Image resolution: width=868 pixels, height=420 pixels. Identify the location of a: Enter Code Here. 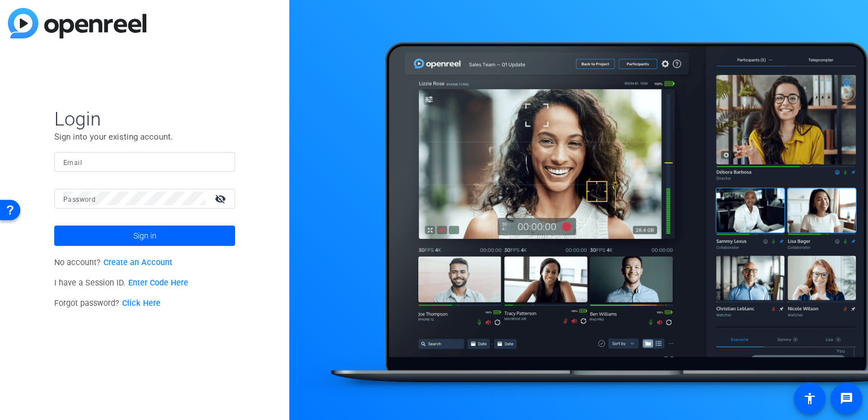
(159, 283).